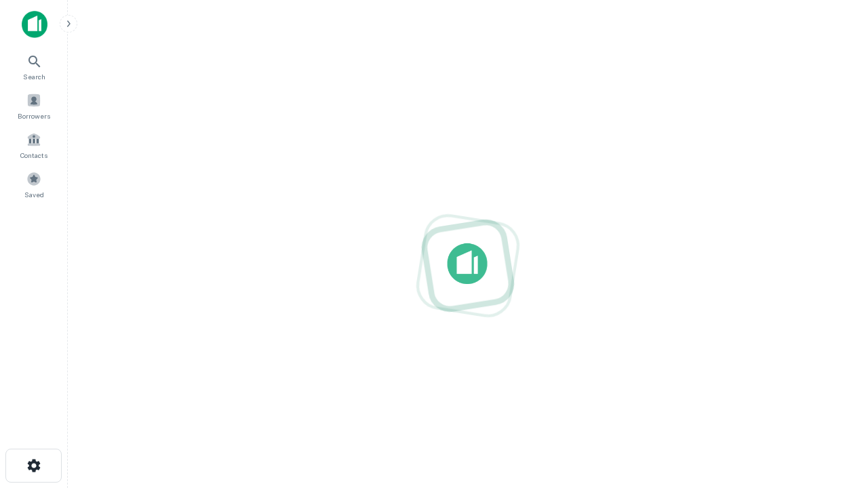  What do you see at coordinates (34, 195) in the screenshot?
I see `span: Saved` at bounding box center [34, 195].